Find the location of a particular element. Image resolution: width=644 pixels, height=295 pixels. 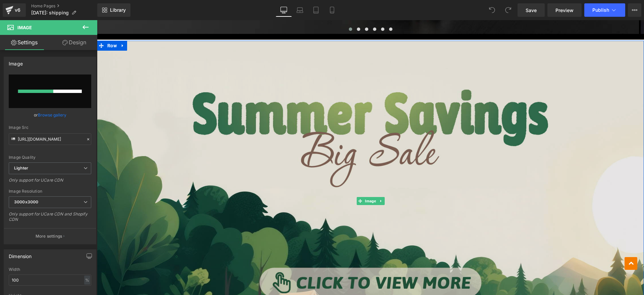

button: Publish is located at coordinates (605, 10).